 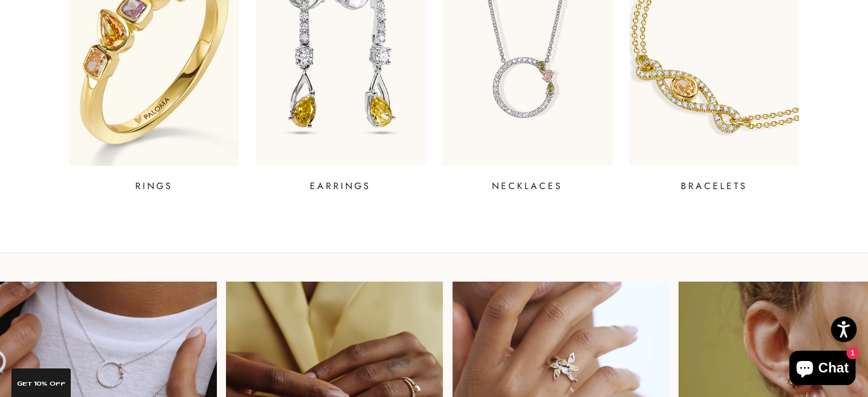 I want to click on p: RINGS, so click(x=154, y=186).